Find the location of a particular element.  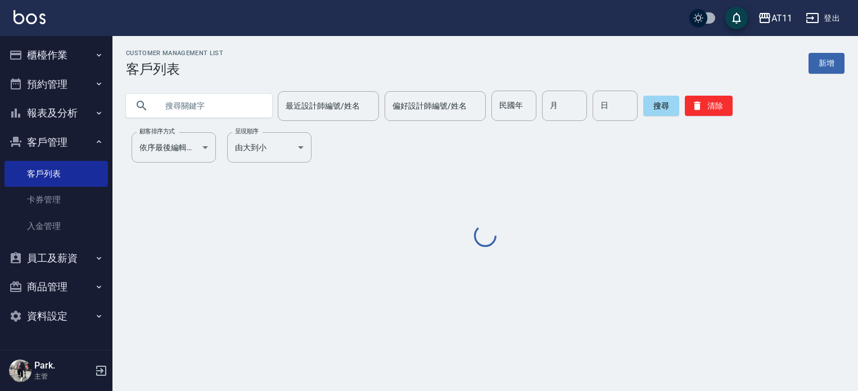

img: Logo is located at coordinates (29, 17).